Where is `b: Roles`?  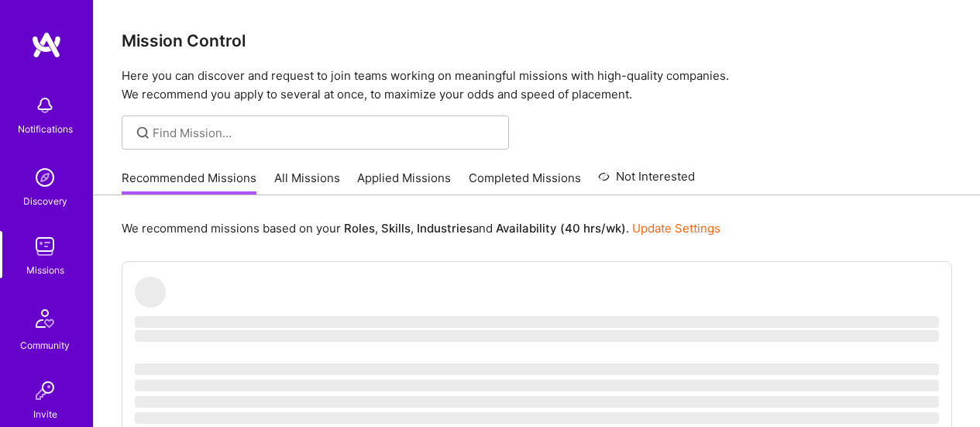 b: Roles is located at coordinates (359, 228).